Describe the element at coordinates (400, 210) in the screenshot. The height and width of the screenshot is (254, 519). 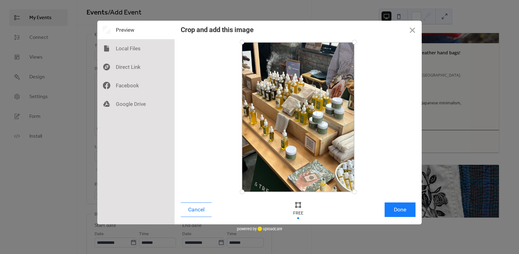
I see `button: Done` at that location.